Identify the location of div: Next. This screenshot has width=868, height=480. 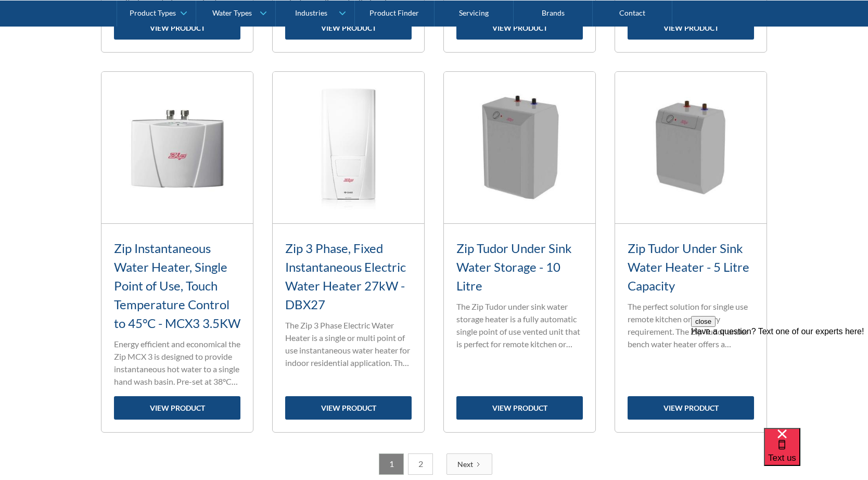
(465, 464).